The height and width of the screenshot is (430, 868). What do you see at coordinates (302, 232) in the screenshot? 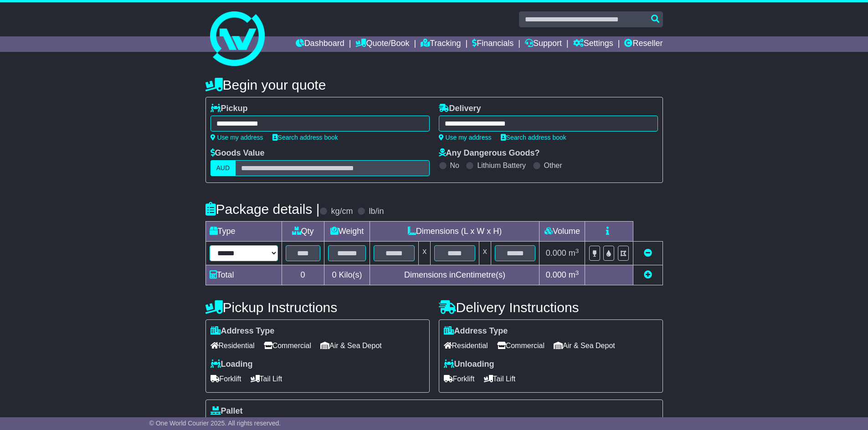
I see `td: Qty` at bounding box center [302, 232].